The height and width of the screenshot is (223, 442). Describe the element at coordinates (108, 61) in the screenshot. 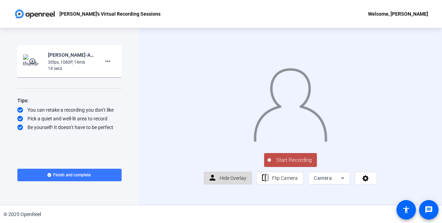

I see `mat-icon: more_horiz` at that location.